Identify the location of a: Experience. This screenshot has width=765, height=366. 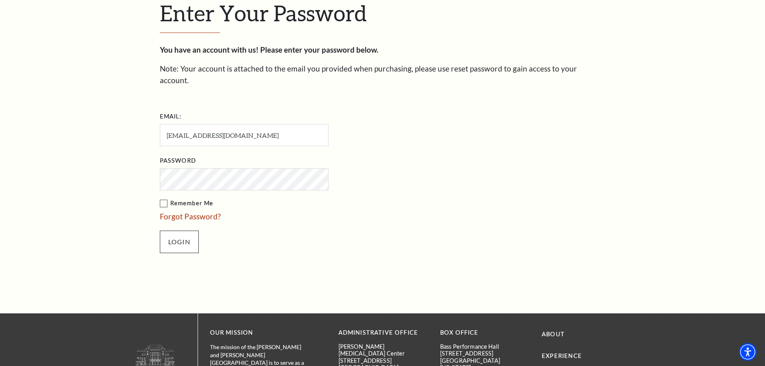
(562, 355).